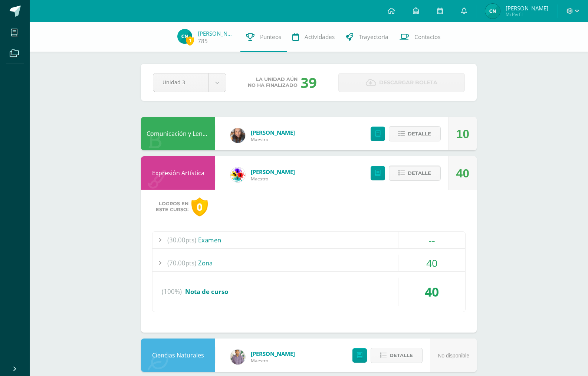  What do you see at coordinates (309, 263) in the screenshot?
I see `div: Zona` at bounding box center [309, 263].